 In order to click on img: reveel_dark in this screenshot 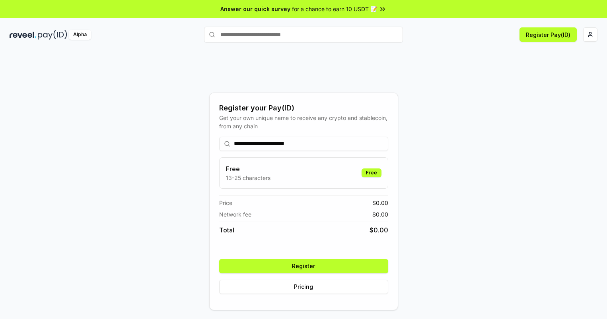, I will do `click(23, 35)`.